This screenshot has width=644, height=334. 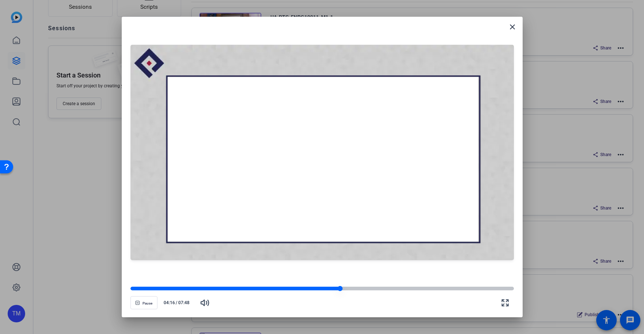 What do you see at coordinates (168, 303) in the screenshot?
I see `span: 04:16` at bounding box center [168, 303].